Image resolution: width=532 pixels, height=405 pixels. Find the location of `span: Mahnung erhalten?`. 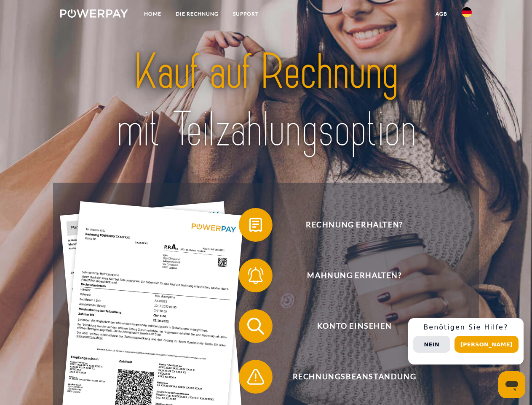

span: Mahnung erhalten? is located at coordinates (354, 275).